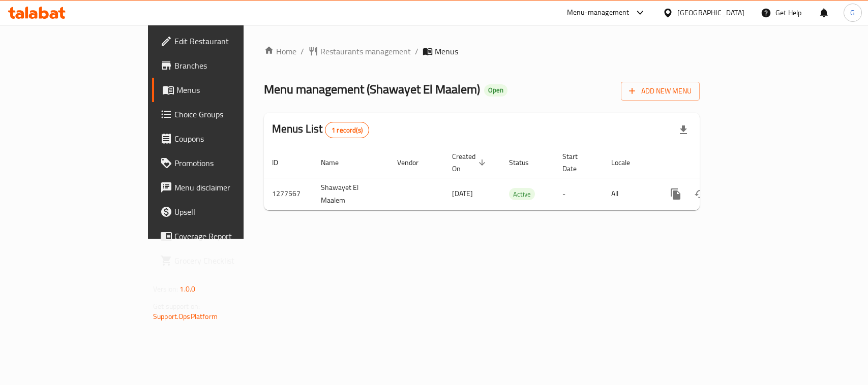  What do you see at coordinates (598, 13) in the screenshot?
I see `div: Menu-management` at bounding box center [598, 13].